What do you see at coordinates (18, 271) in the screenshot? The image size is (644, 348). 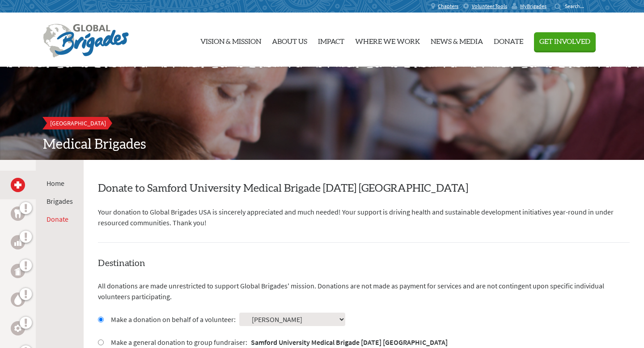 I see `a: Public Health` at bounding box center [18, 271].